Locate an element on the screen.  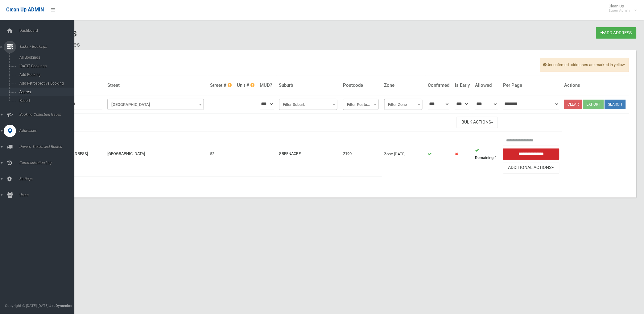
h4: Confirmed is located at coordinates (439, 85).